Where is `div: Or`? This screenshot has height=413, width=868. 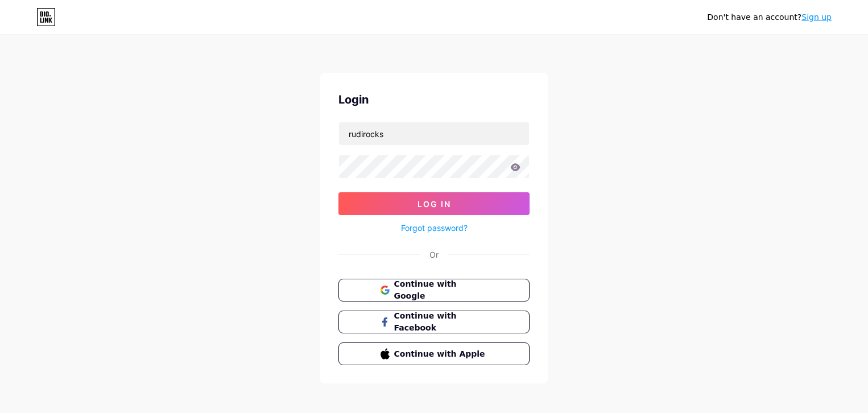
div: Or is located at coordinates (434, 254).